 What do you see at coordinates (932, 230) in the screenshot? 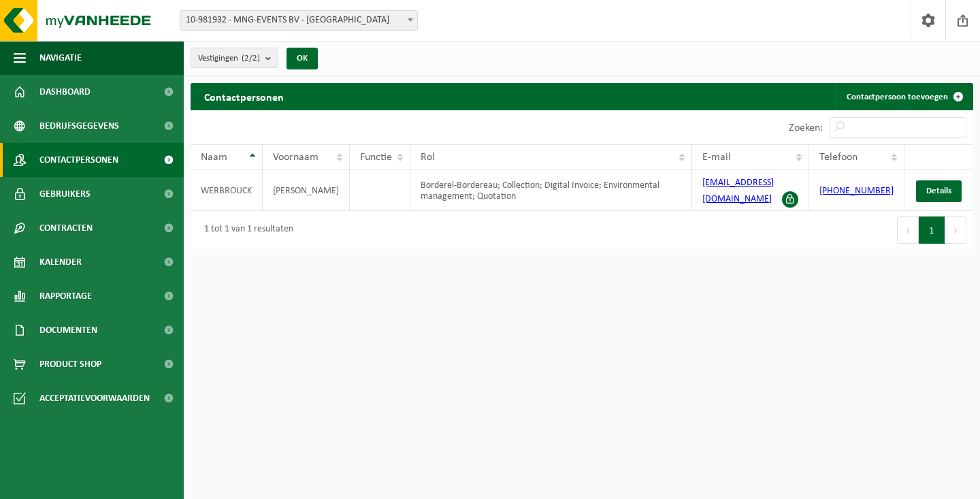
I see `button: 1` at bounding box center [932, 230].